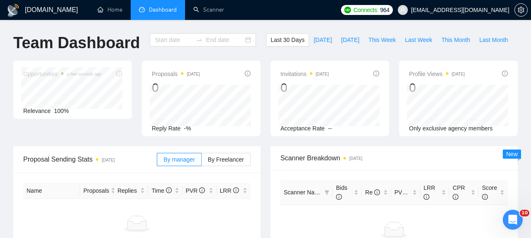  What do you see at coordinates (512, 154) in the screenshot?
I see `span: New` at bounding box center [512, 154].